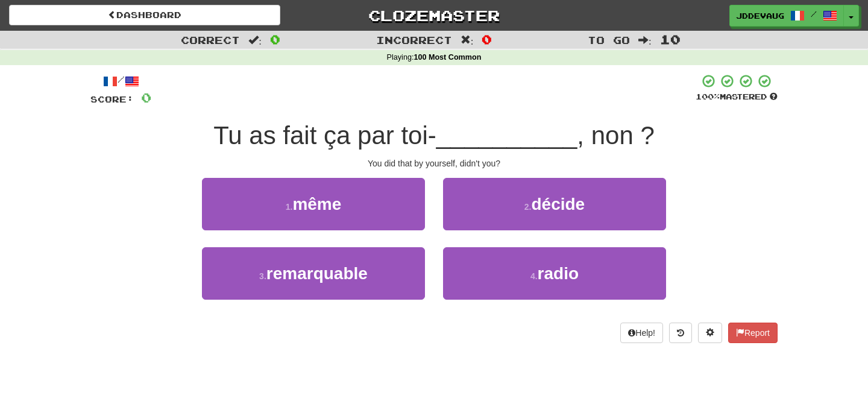 The width and height of the screenshot is (868, 404). What do you see at coordinates (313, 273) in the screenshot?
I see `button: 3.remarquable` at bounding box center [313, 273].